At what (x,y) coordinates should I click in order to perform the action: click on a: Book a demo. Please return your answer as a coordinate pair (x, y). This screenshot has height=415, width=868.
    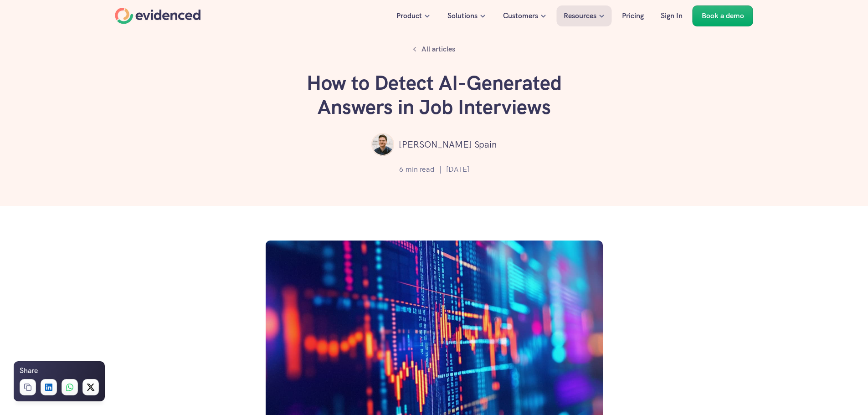
    Looking at the image, I should click on (723, 16).